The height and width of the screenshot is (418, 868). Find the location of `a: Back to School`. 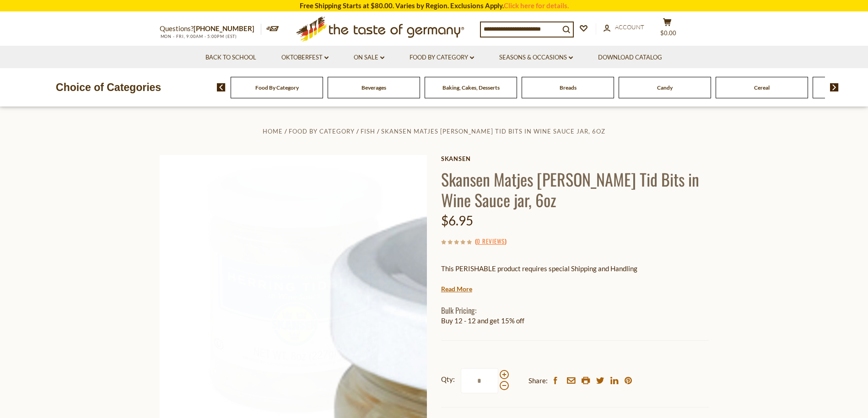

a: Back to School is located at coordinates (231, 58).